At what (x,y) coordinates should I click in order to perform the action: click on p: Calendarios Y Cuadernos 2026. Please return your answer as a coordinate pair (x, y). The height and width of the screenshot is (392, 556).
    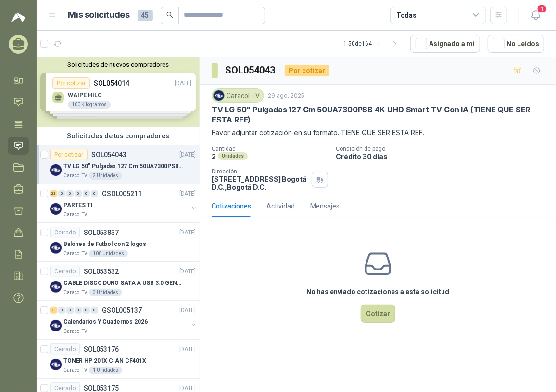
    Looking at the image, I should click on (105, 323).